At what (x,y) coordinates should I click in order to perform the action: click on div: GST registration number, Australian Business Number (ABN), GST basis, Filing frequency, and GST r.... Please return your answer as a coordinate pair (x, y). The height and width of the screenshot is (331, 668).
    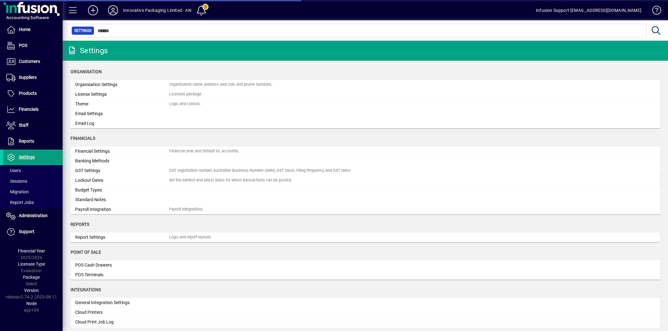
    Looking at the image, I should click on (260, 171).